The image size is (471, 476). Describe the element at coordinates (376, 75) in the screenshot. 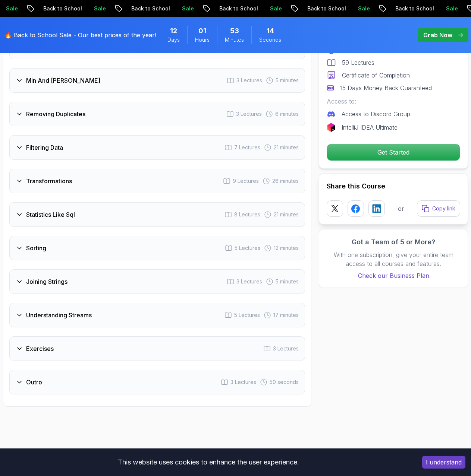

I see `p: Certificate of Completion` at that location.